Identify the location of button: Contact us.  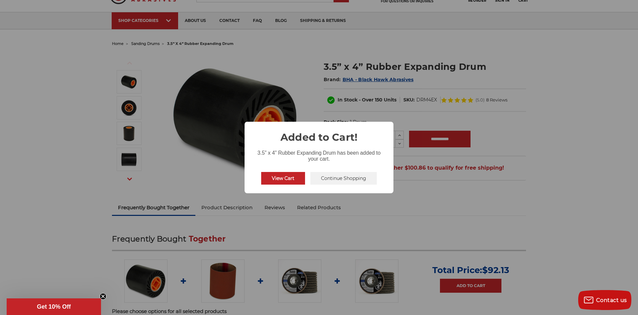
(605, 300).